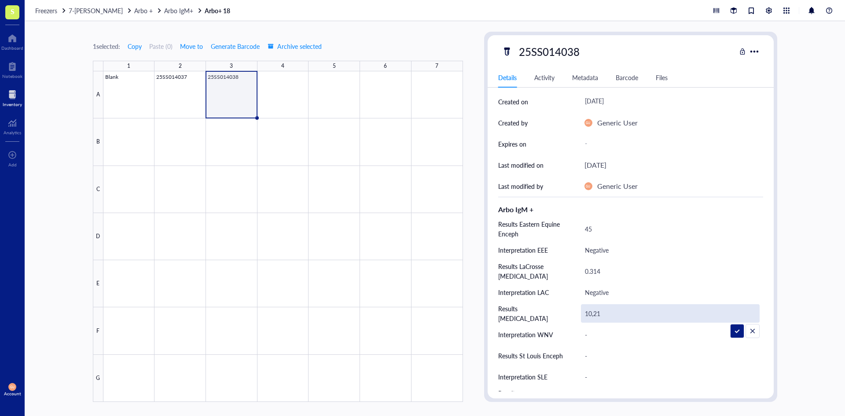  What do you see at coordinates (295, 46) in the screenshot?
I see `button: Archive selected` at bounding box center [295, 46].